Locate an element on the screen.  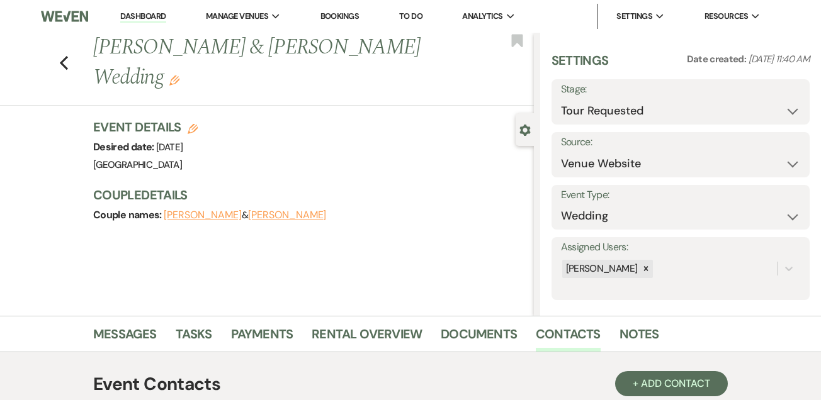
button: Edit is located at coordinates (174, 80).